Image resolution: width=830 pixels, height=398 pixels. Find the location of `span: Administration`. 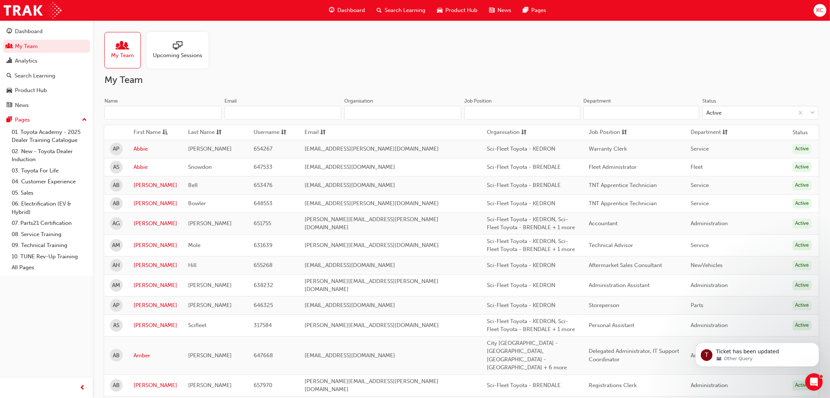

span: Administration is located at coordinates (709, 223).